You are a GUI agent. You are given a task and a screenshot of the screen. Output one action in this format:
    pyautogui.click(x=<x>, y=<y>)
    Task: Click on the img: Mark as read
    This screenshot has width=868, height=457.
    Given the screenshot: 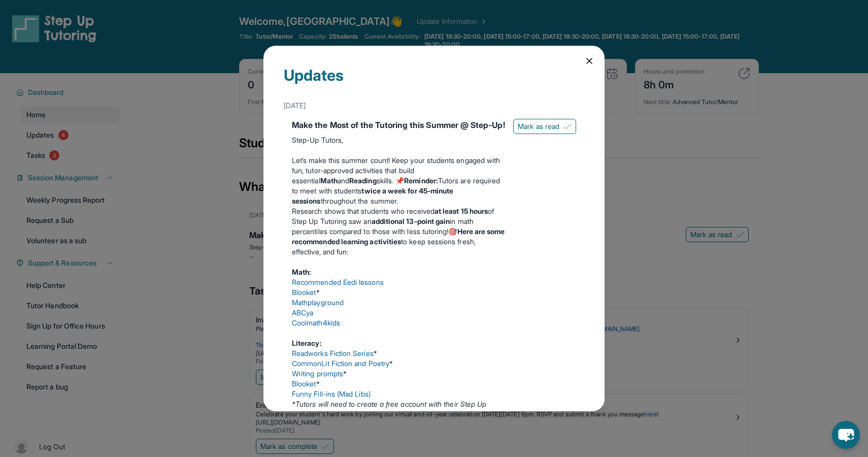 What is the action you would take?
    pyautogui.click(x=567, y=127)
    